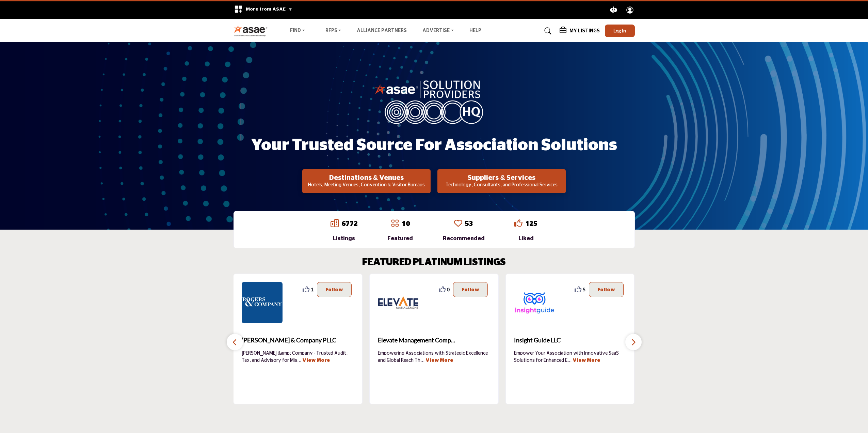 The height and width of the screenshot is (433, 868). Describe the element at coordinates (349, 224) in the screenshot. I see `a: 6772` at that location.